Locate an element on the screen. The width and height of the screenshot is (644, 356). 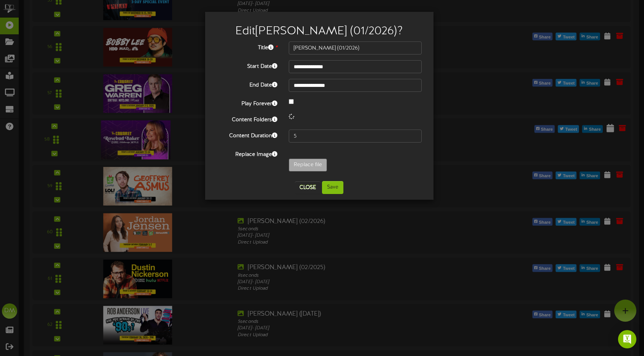
div: Open Intercom Messenger is located at coordinates (627, 339).